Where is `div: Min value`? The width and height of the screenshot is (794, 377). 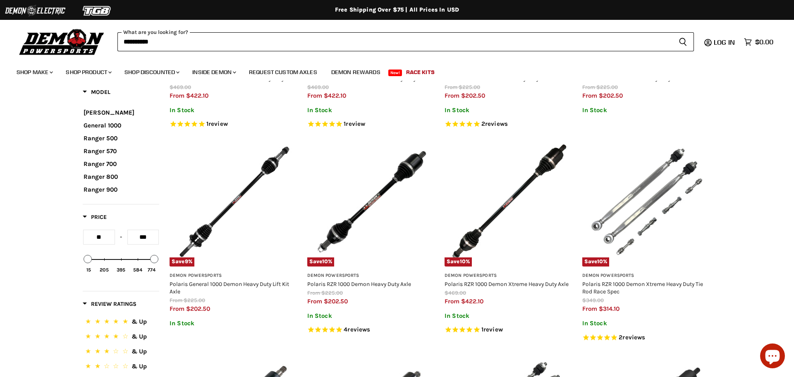 div: Min value is located at coordinates (88, 259).